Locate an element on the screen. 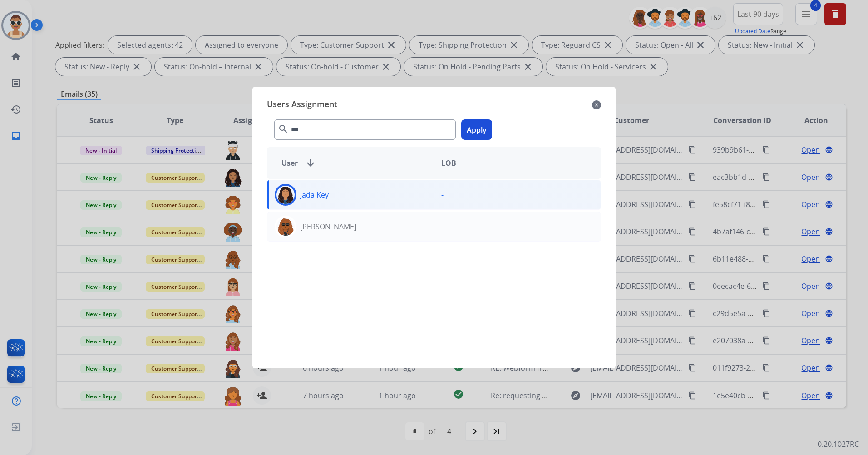 This screenshot has height=455, width=868. span: LOB is located at coordinates (448, 163).